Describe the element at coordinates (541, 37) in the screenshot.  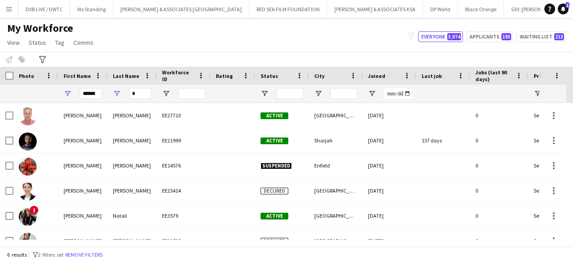
I see `button: Waiting list213` at that location.